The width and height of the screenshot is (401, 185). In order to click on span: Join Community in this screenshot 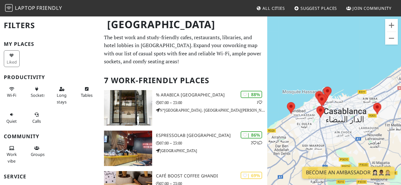, I will do `click(372, 8)`.